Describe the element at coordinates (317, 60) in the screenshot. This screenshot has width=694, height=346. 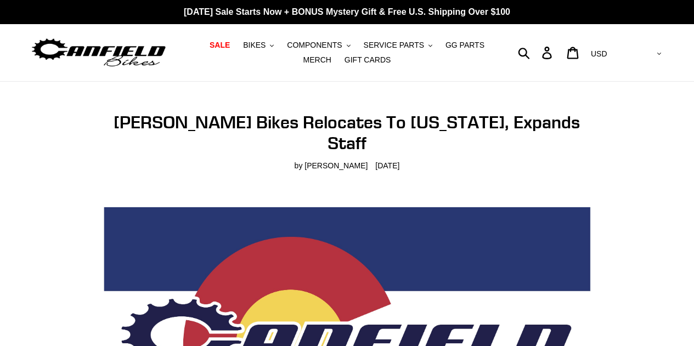
I see `a: MERCH` at that location.